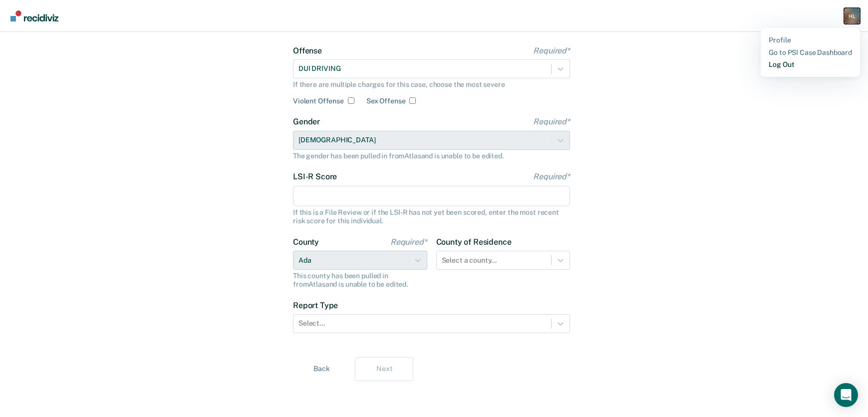 This screenshot has height=417, width=868. Describe the element at coordinates (431, 305) in the screenshot. I see `label: Report Type` at that location.